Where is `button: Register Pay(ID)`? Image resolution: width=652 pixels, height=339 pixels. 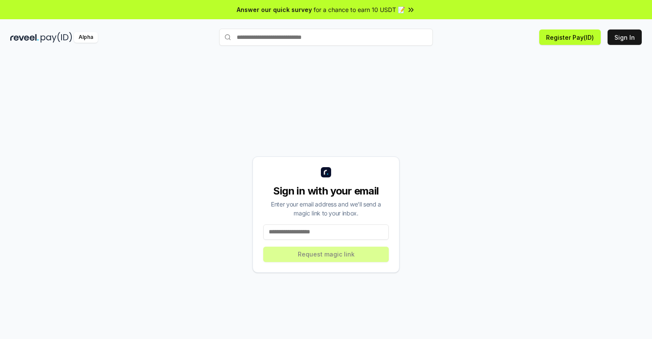
button: Register Pay(ID) is located at coordinates (570, 37).